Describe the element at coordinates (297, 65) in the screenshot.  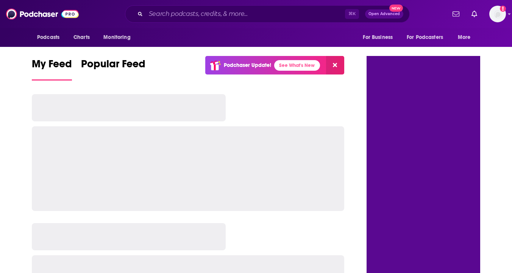
I see `a: See What's New` at that location.